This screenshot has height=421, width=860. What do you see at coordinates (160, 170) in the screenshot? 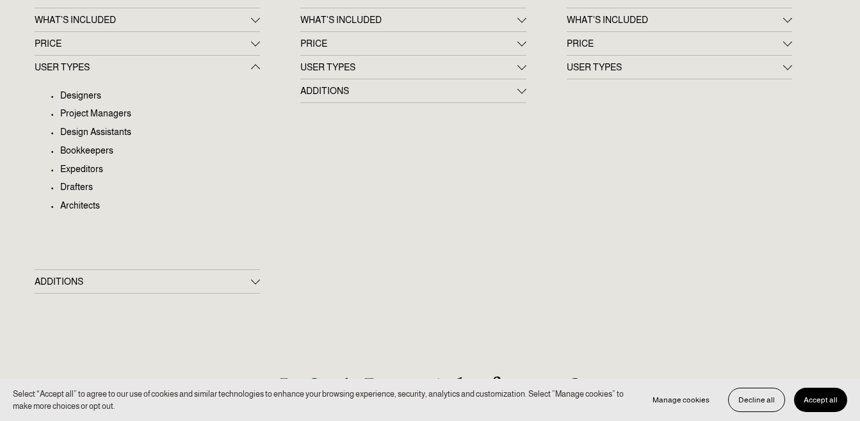
I see `p: Expeditors` at bounding box center [160, 170].